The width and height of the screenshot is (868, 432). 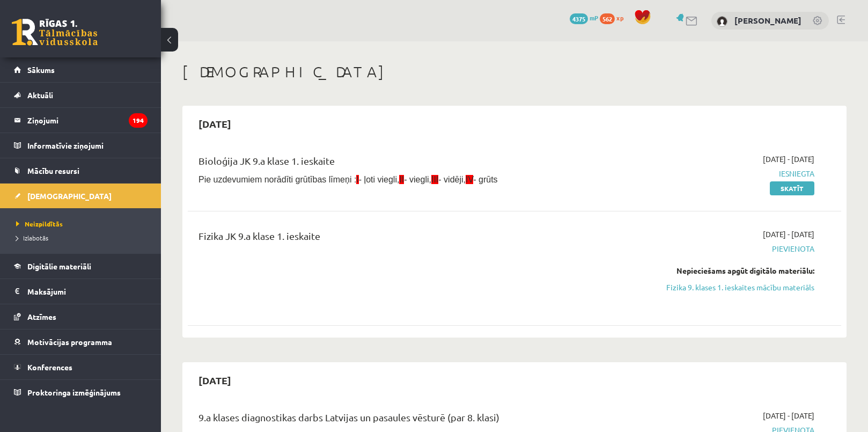 What do you see at coordinates (81, 171) in the screenshot?
I see `a: Mācību resursi` at bounding box center [81, 171].